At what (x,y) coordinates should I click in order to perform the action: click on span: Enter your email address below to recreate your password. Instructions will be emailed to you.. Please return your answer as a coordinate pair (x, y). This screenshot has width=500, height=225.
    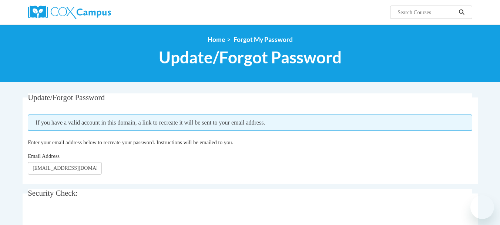
    Looking at the image, I should click on (130, 142).